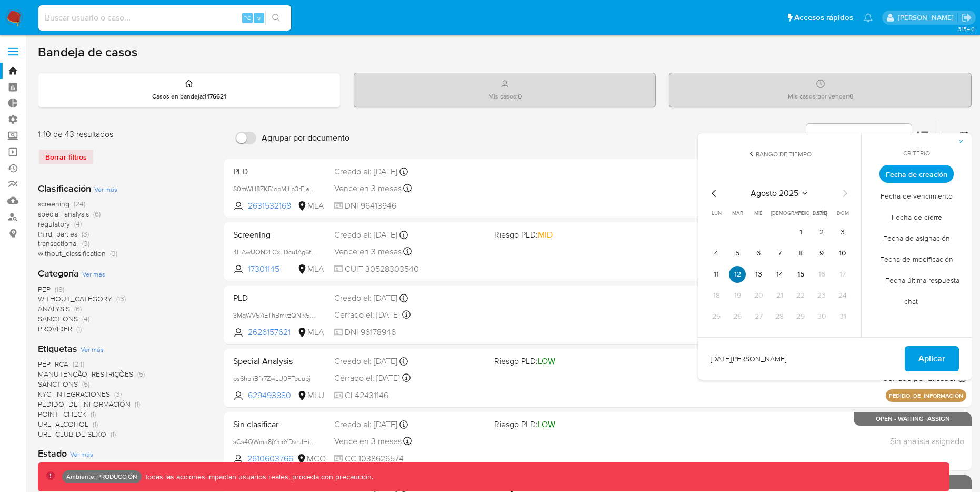 Image resolution: width=980 pixels, height=492 pixels. I want to click on p: Ambiente: PRODUCCIÓN, so click(101, 476).